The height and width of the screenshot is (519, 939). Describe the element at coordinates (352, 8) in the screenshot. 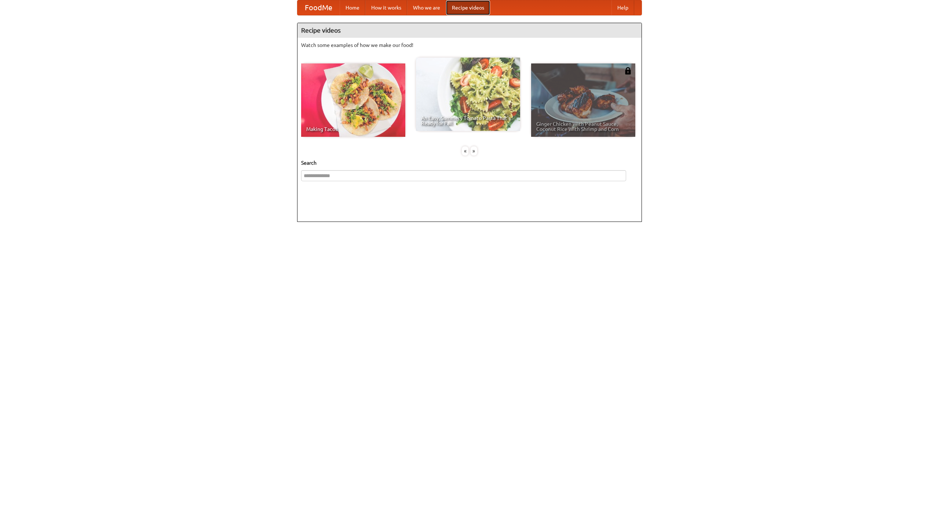

I see `a: Home` at that location.